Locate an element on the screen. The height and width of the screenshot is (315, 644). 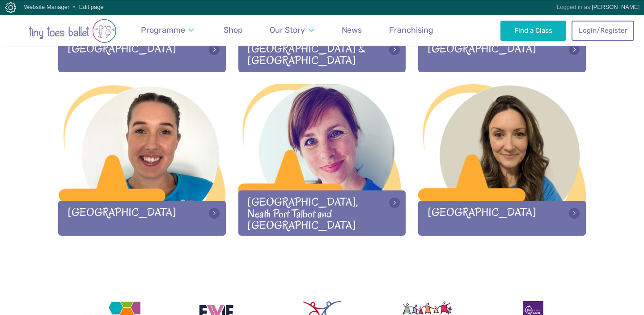
a: News is located at coordinates (352, 30).